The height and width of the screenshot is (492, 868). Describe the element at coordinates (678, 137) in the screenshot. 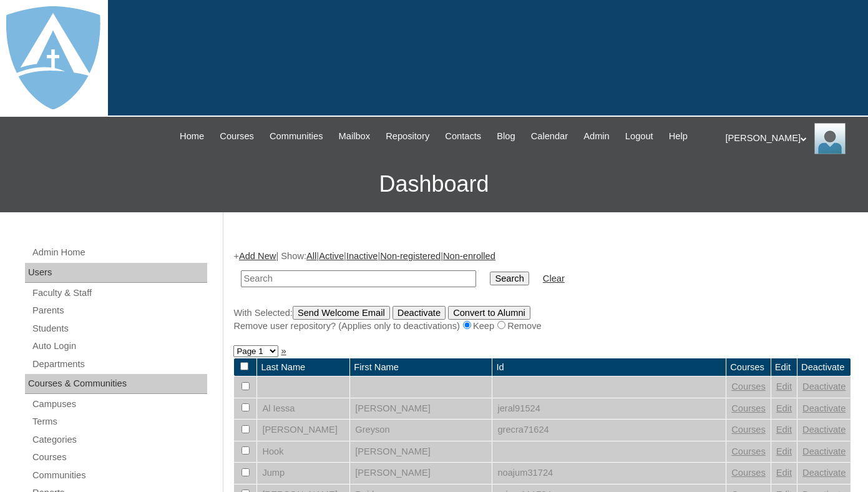

I see `a: Help` at that location.